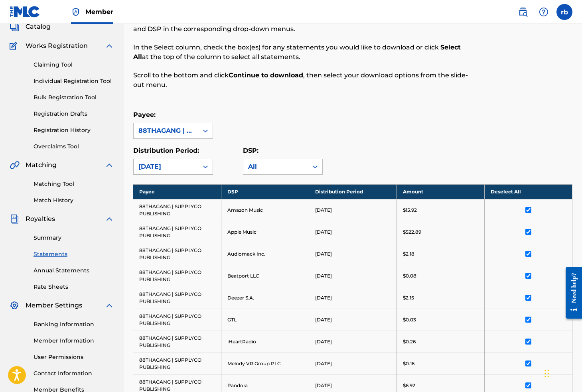  I want to click on label: Distribution Period:, so click(166, 150).